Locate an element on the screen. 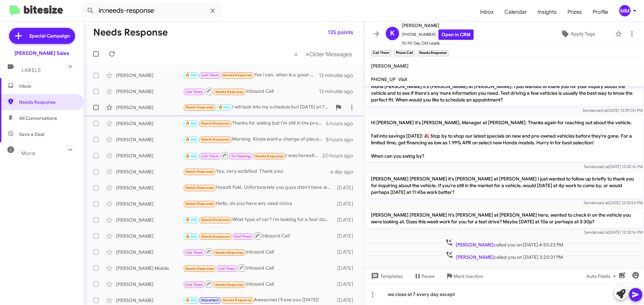  button: MM is located at coordinates (625, 11).